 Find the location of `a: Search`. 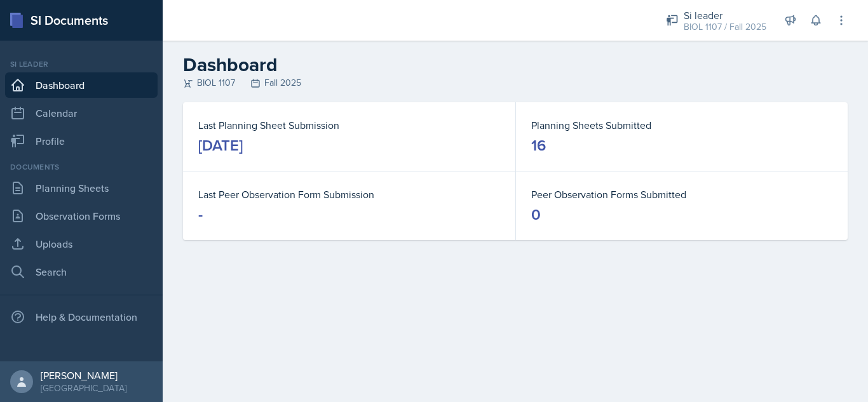

a: Search is located at coordinates (82, 272).